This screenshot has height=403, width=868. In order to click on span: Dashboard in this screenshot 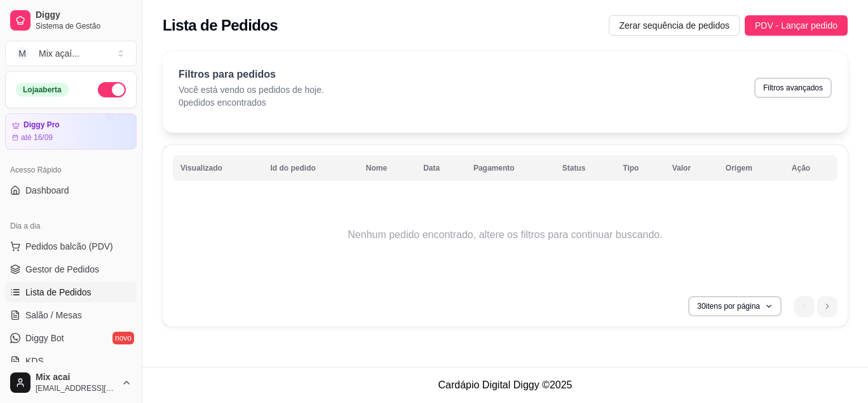, I will do `click(47, 190)`.